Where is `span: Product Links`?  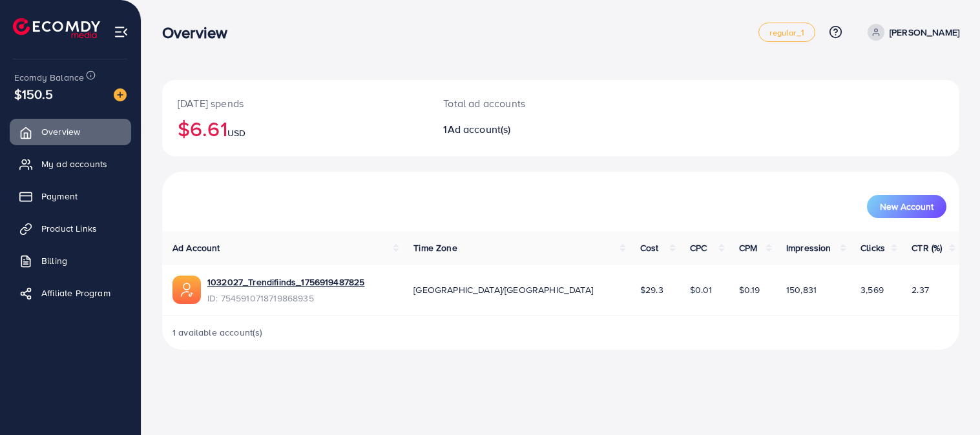 span: Product Links is located at coordinates (69, 229).